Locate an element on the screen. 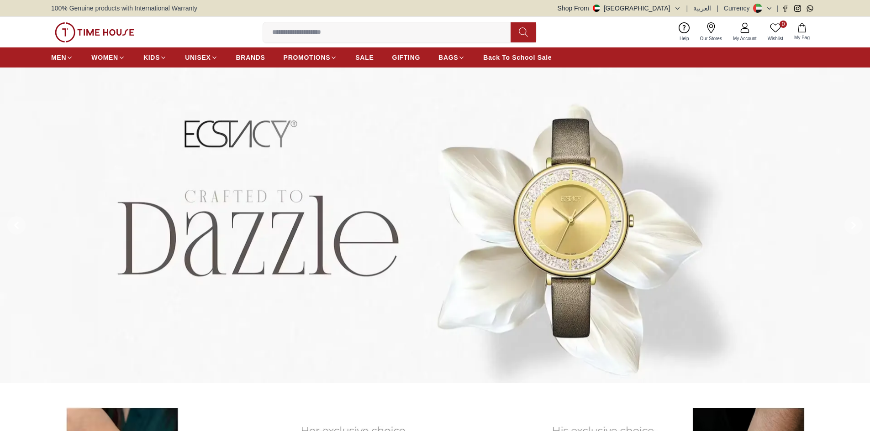  button: My Bag is located at coordinates (802, 32).